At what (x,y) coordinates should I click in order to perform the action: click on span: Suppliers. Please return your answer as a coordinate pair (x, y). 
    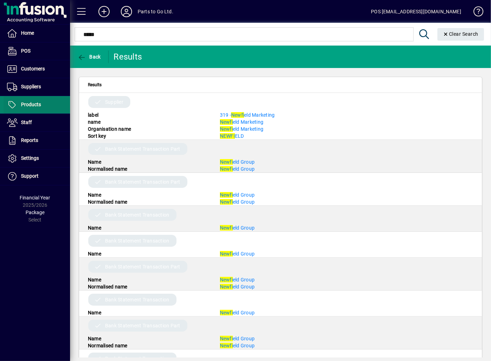
    Looking at the image, I should click on (31, 87).